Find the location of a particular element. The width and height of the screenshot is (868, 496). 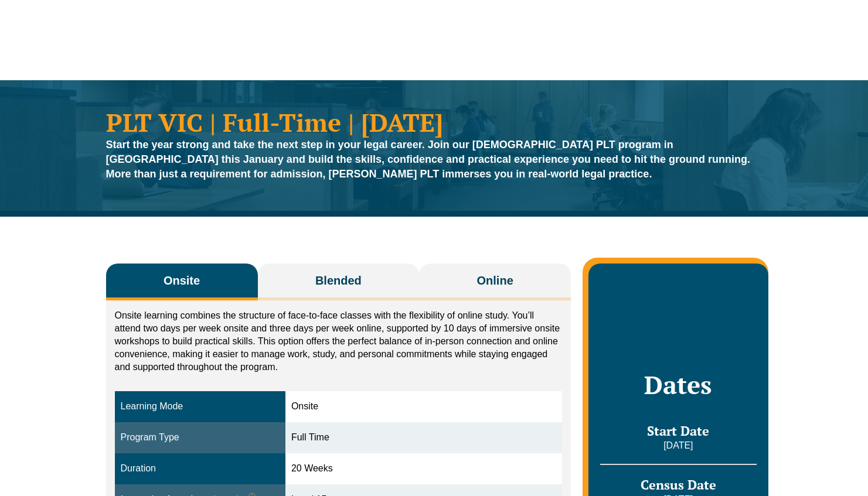

div: Onsite is located at coordinates (424, 407).